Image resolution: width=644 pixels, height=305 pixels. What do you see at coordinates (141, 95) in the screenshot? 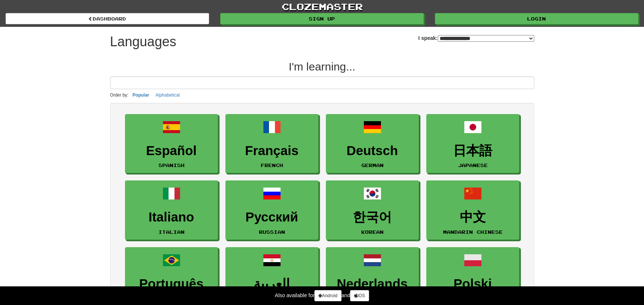
I see `button: Popular` at bounding box center [141, 95].